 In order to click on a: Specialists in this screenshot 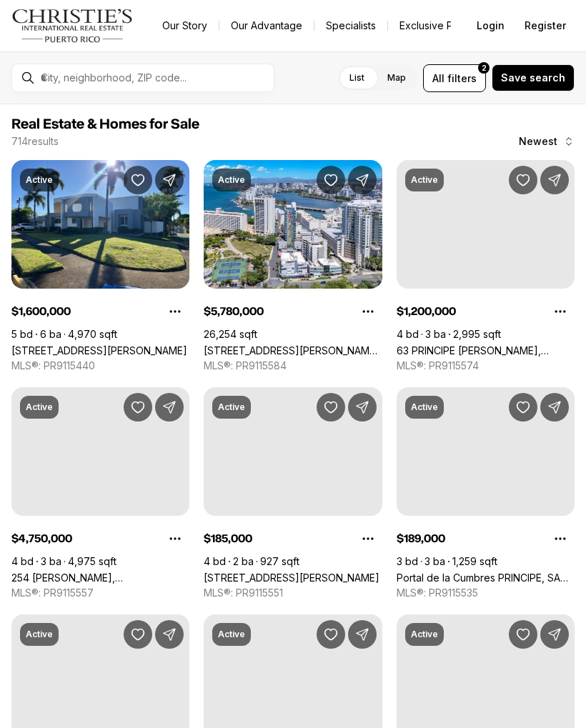, I will do `click(350, 26)`.